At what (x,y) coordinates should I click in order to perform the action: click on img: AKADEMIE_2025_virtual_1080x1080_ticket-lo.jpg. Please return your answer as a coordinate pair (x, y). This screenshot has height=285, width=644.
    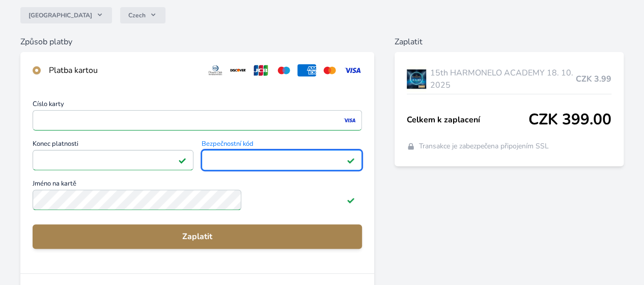
    Looking at the image, I should click on (416, 79).